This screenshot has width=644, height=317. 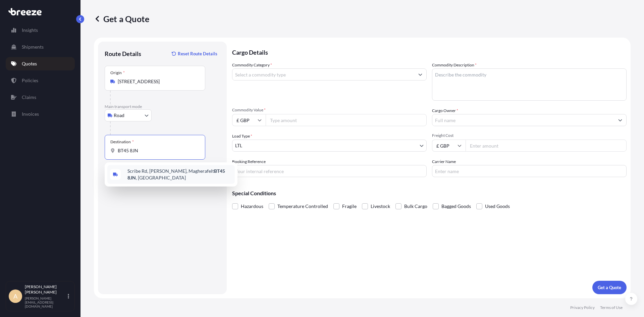 I want to click on p: Cargo Details, so click(x=430, y=52).